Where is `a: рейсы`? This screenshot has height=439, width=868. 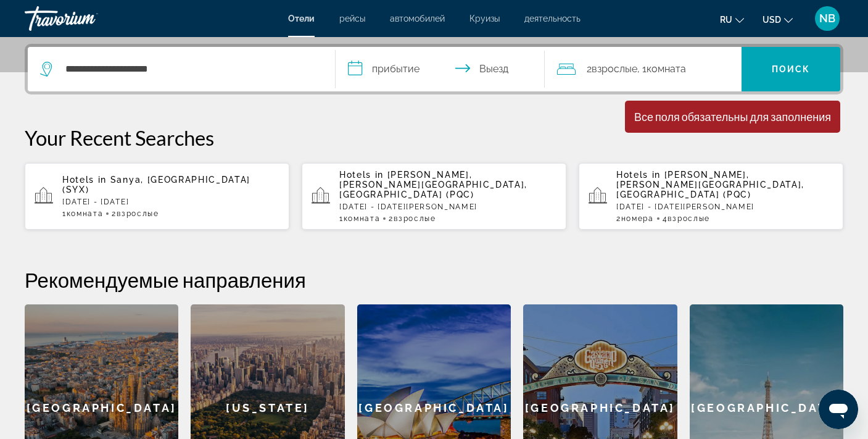
a: рейсы is located at coordinates (352, 19).